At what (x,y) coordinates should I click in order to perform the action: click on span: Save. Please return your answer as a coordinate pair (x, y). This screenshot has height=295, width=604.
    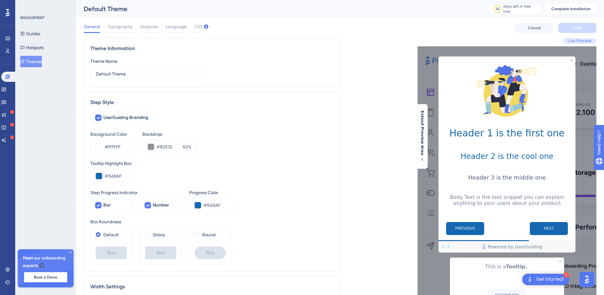
    Looking at the image, I should click on (577, 28).